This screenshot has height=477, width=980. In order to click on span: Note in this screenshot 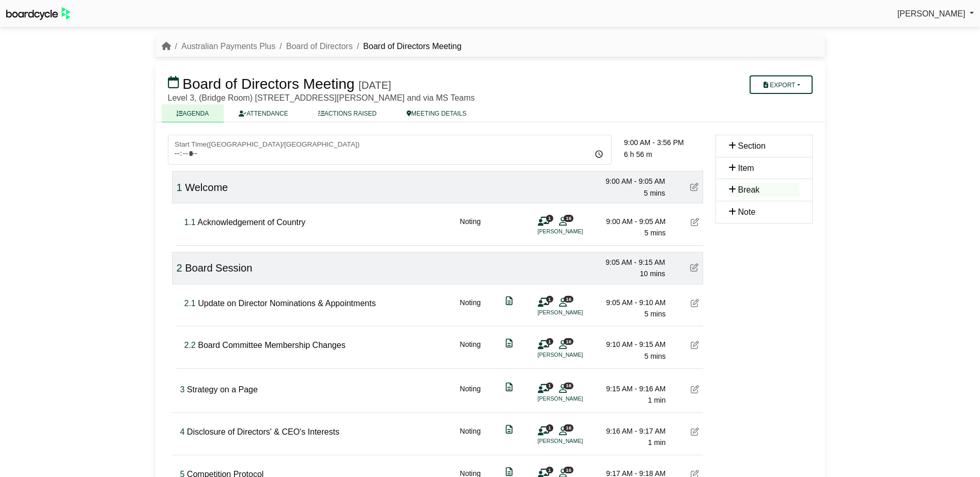, I will do `click(747, 212)`.